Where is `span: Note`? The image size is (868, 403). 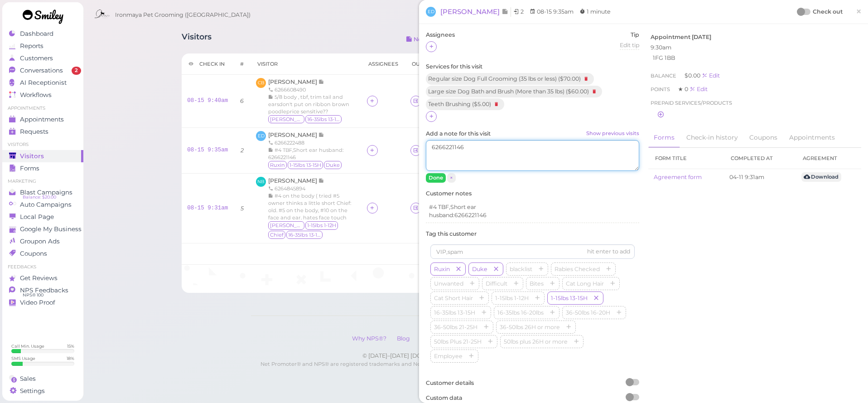
span: Note is located at coordinates (321, 135).